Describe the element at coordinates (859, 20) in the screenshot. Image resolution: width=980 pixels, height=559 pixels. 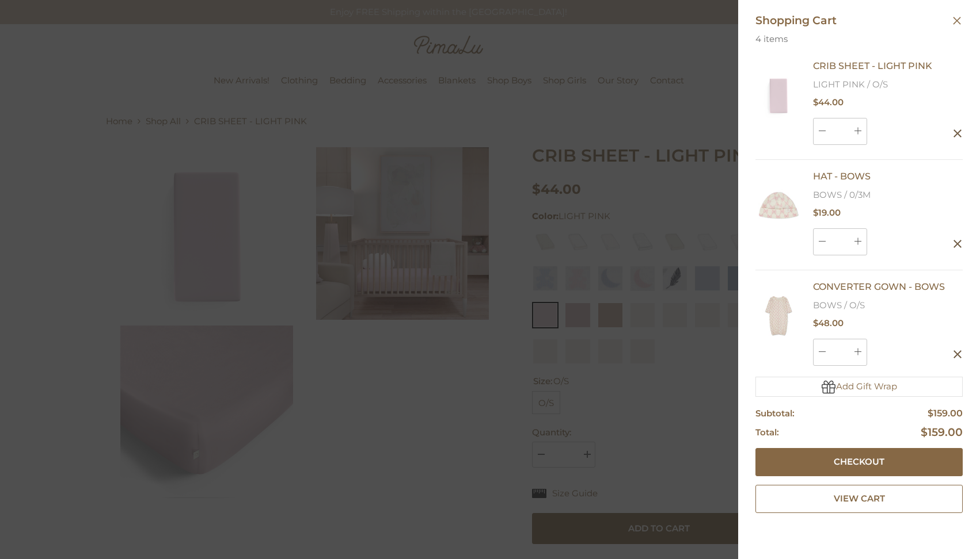
I see `span: Shopping Cart` at that location.